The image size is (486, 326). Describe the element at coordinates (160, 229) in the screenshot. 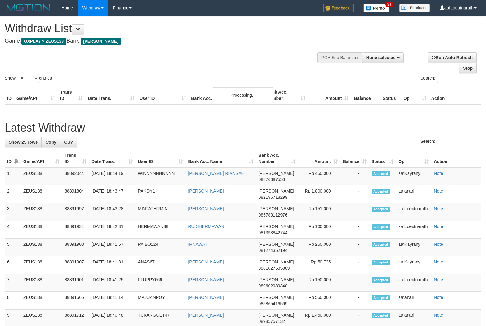

I see `td: HERMAWAN88` at that location.